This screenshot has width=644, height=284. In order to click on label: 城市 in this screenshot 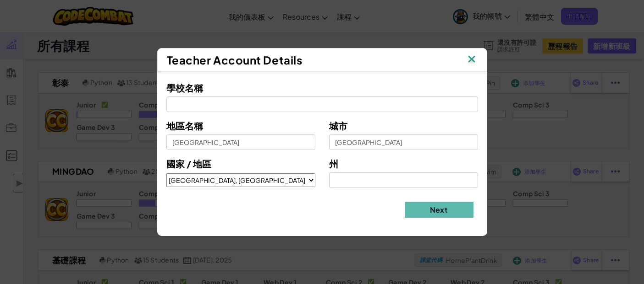, I will do `click(338, 126)`.